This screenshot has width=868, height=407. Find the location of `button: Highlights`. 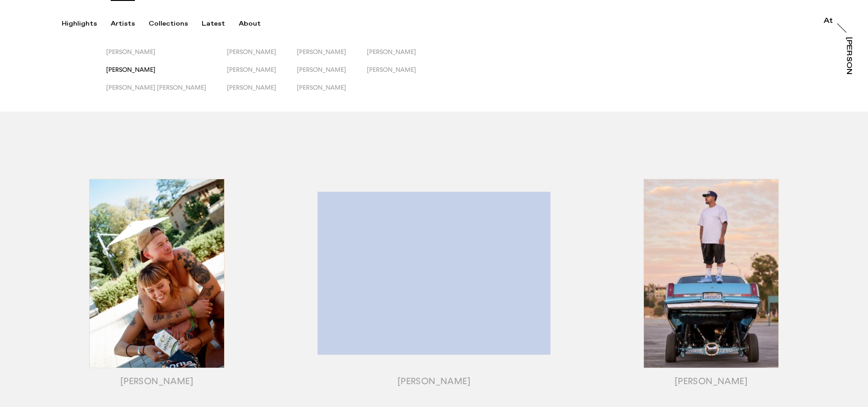

button: Highlights is located at coordinates (86, 24).